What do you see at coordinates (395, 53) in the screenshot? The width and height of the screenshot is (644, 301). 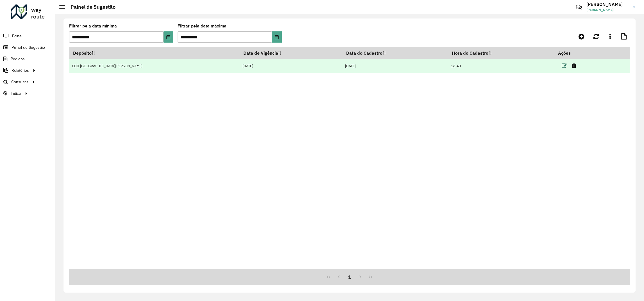 I see `th: Data do Cadastro` at bounding box center [395, 53].